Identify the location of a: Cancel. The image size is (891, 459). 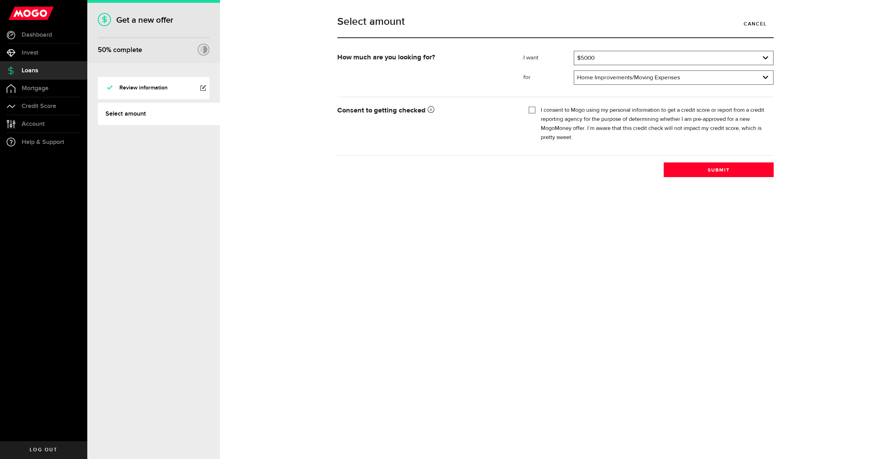
(755, 24).